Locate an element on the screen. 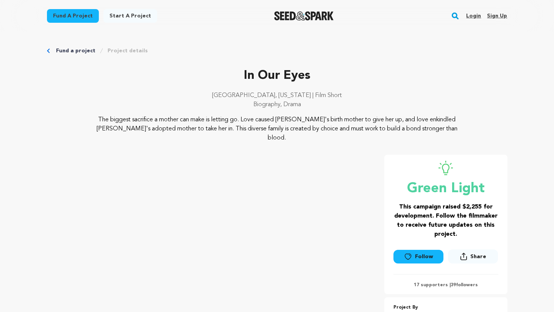 This screenshot has width=554, height=312. p: In Our Eyes is located at coordinates (277, 76).